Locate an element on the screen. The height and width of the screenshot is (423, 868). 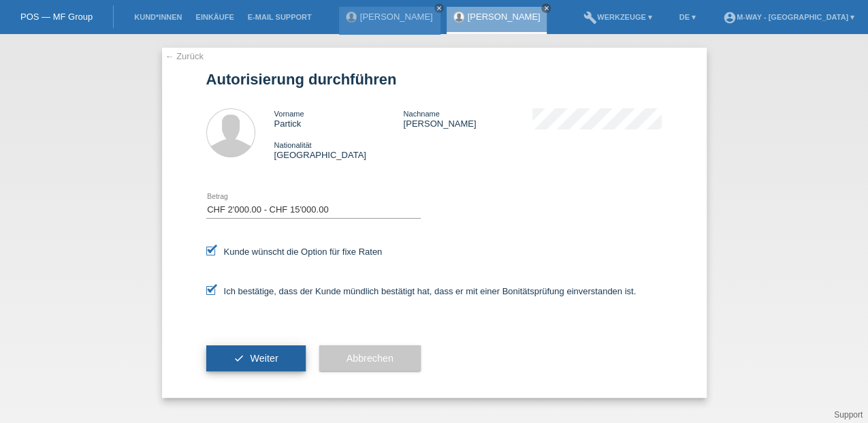
i: account_circle is located at coordinates (730, 18).